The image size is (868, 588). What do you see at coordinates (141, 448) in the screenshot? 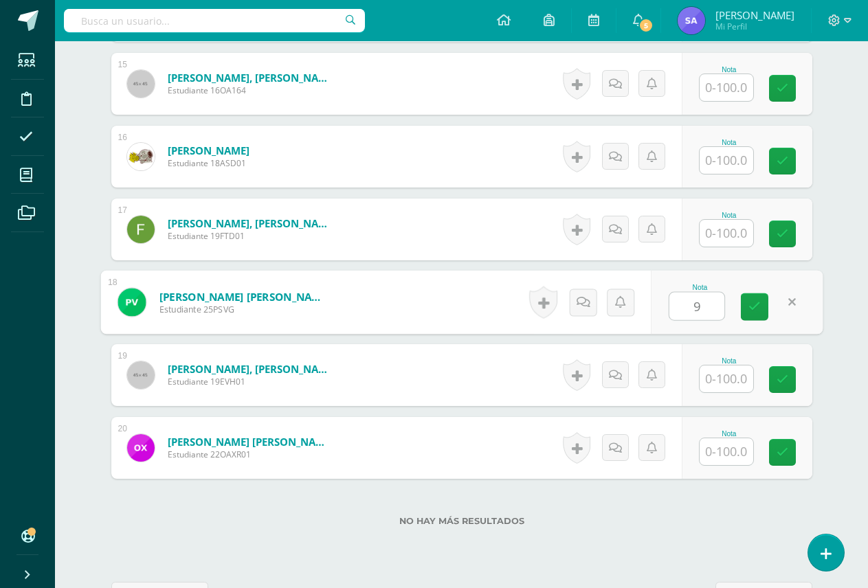
I see `img: 0050287dc8a97ac0e74035d6f73a54ab.png` at bounding box center [141, 448].